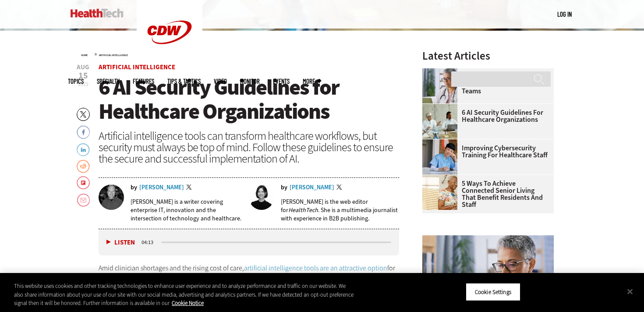 The width and height of the screenshot is (644, 312). I want to click on img: doctor on laptop, so click(439, 86).